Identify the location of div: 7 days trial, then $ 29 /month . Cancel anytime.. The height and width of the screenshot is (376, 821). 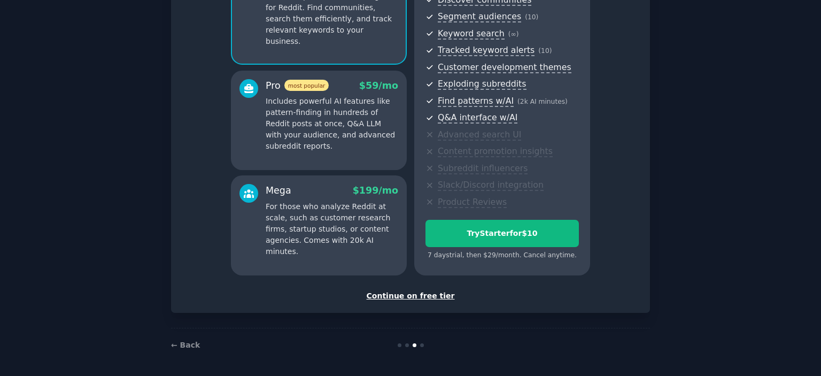
(502, 255).